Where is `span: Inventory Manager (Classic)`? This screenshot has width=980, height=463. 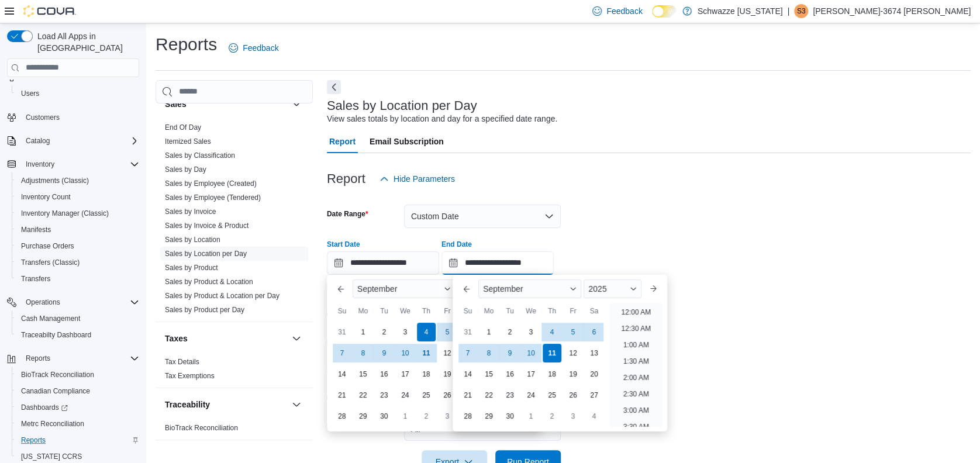
span: Inventory Manager (Classic) is located at coordinates (65, 213).